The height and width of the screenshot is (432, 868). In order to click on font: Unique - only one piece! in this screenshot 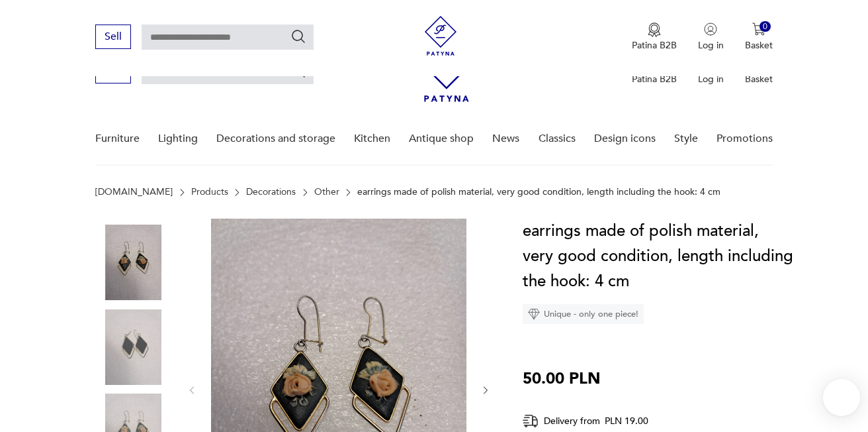, I will do `click(591, 314)`.